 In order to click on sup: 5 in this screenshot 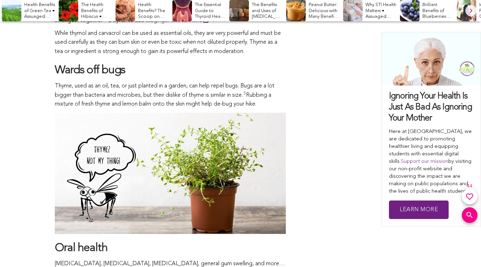, I will do `click(245, 95)`.